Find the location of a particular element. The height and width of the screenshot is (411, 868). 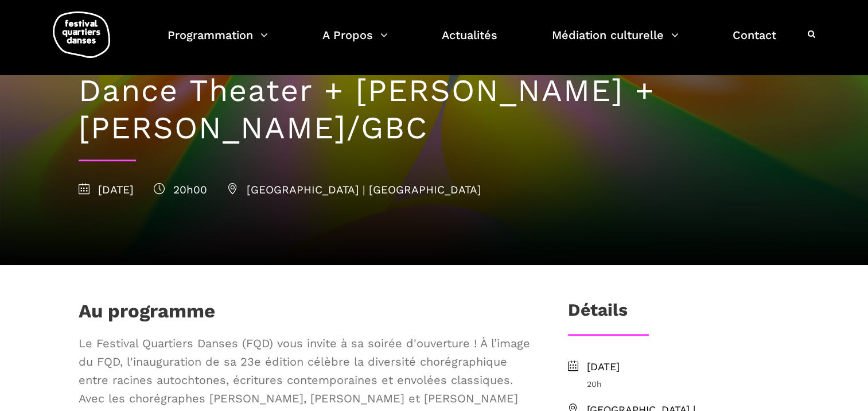

a: Programmation is located at coordinates (218, 42).